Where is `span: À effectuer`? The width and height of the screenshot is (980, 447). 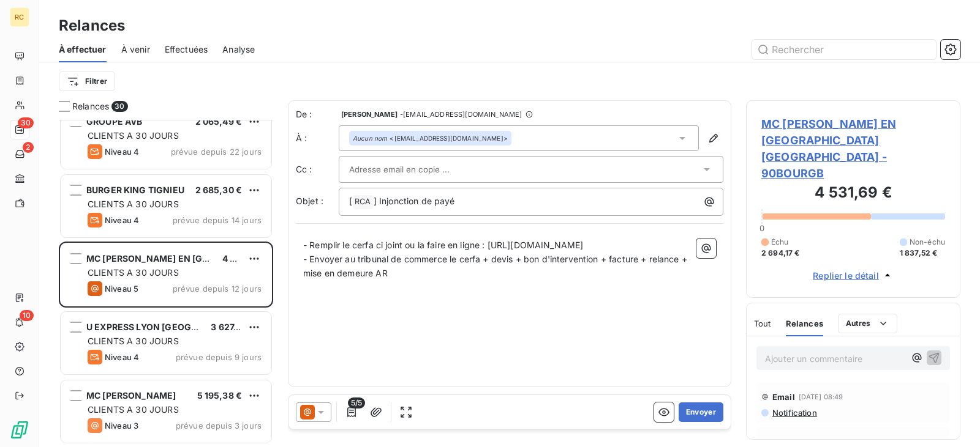 span: À effectuer is located at coordinates (83, 50).